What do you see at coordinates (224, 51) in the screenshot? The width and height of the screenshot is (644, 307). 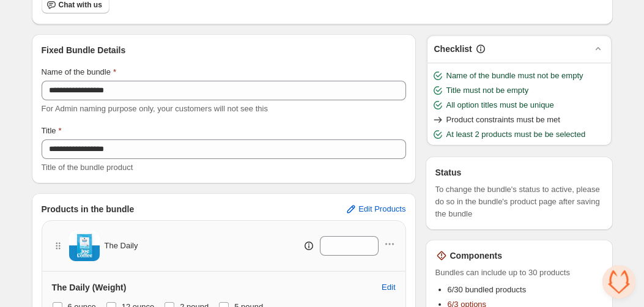 I see `h3: Fixed Bundle Details` at bounding box center [224, 51].